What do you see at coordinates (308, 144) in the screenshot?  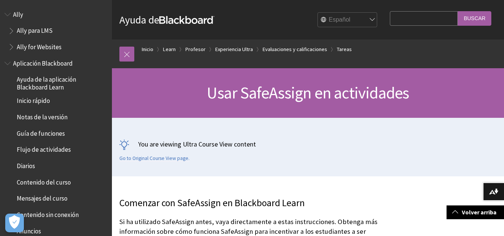 I see `p: You are viewing Ultra Course View content` at bounding box center [308, 144].